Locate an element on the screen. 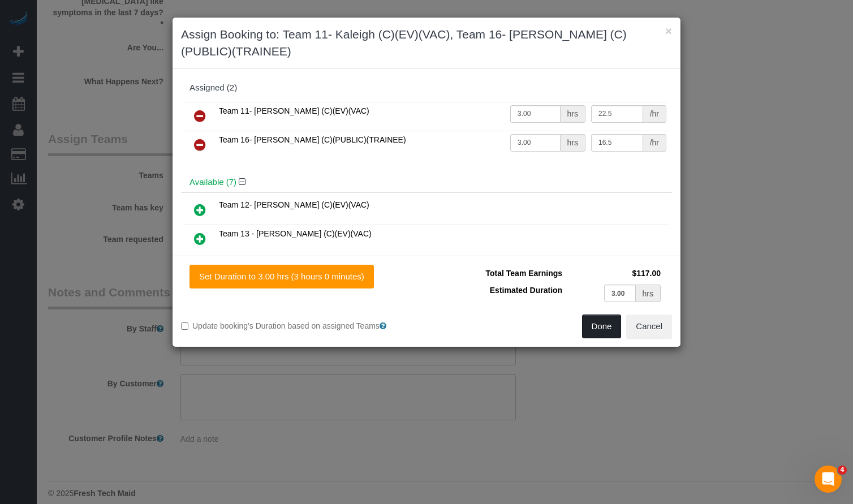 This screenshot has width=853, height=504. div: Assigned (2) is located at coordinates (427, 88).